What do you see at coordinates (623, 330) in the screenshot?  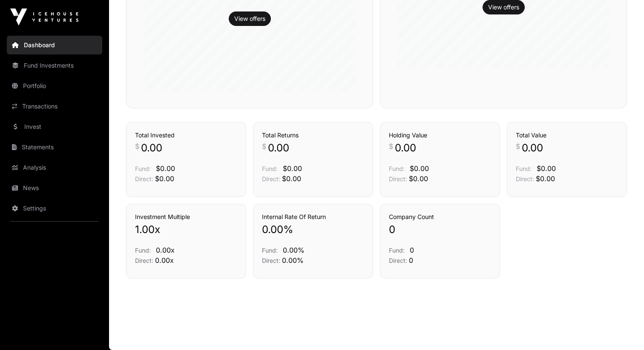 I see `div: Chat Widget` at bounding box center [623, 330].